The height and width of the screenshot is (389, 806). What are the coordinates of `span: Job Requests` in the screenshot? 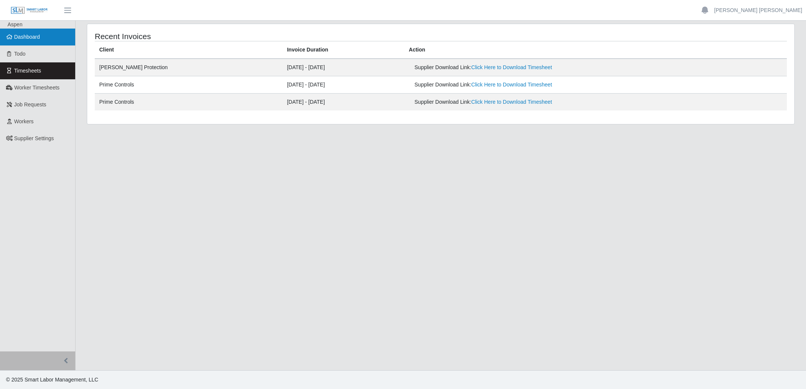 It's located at (30, 104).